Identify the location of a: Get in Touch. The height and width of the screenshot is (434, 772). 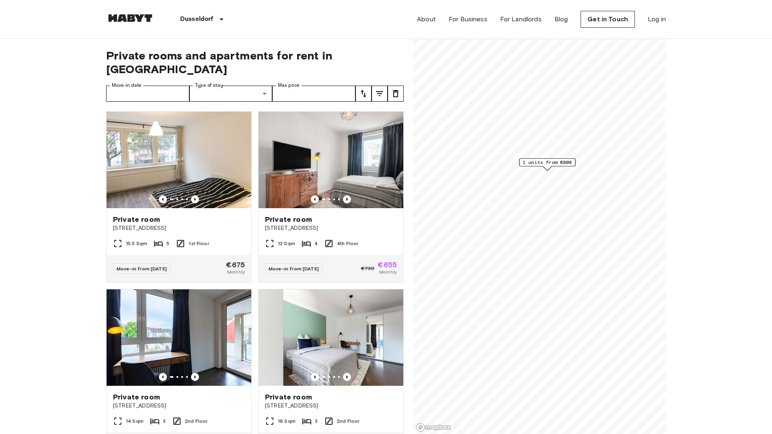
(608, 19).